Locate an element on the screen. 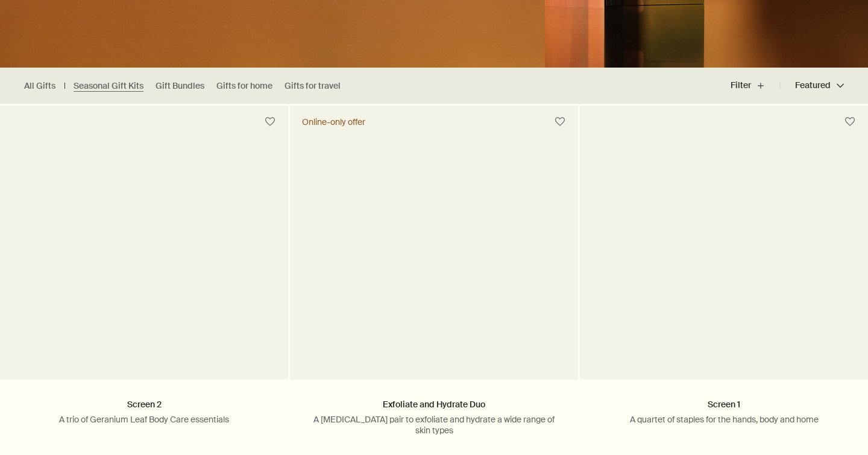 The height and width of the screenshot is (455, 868). a: All Gifts is located at coordinates (40, 86).